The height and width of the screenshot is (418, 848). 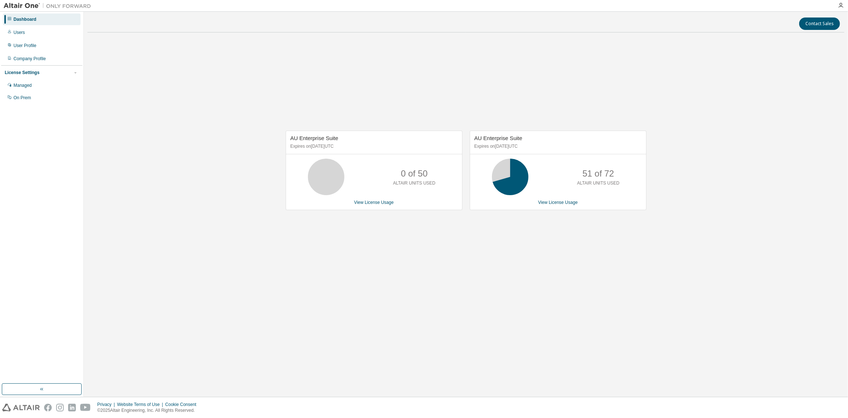 I want to click on div: Users, so click(x=19, y=32).